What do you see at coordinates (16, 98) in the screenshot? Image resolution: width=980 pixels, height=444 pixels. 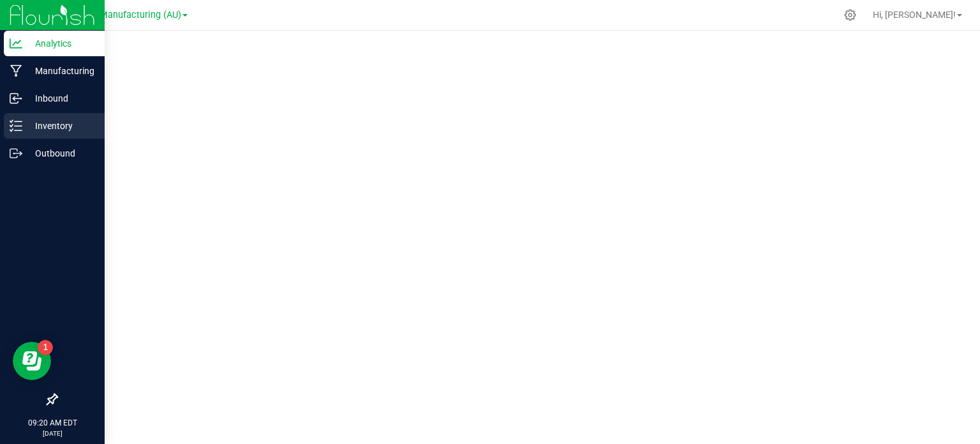 I see `inline-svg: Inbound` at bounding box center [16, 98].